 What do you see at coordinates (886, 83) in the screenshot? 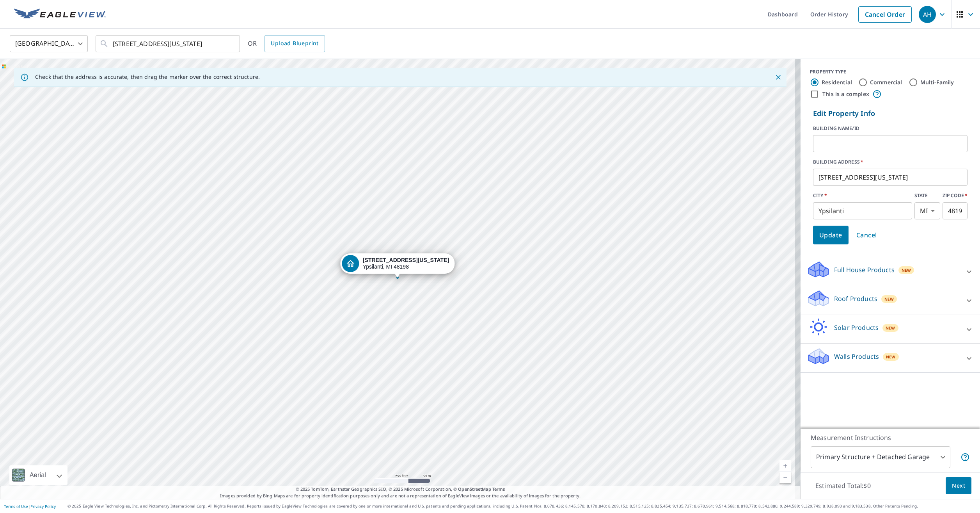
I see `label: Commercial` at bounding box center [886, 83].